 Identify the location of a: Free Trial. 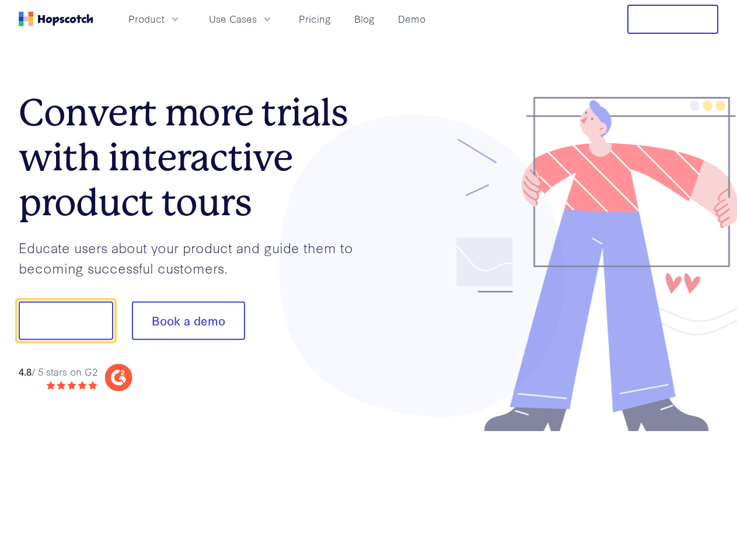
(673, 19).